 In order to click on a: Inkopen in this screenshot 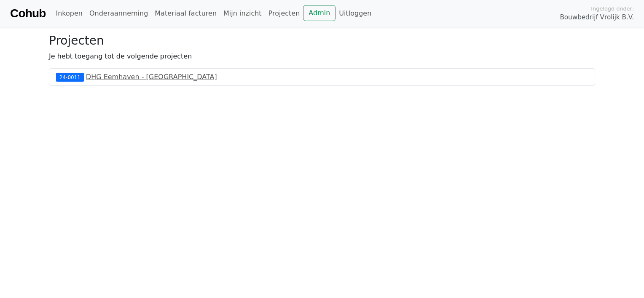, I will do `click(69, 14)`.